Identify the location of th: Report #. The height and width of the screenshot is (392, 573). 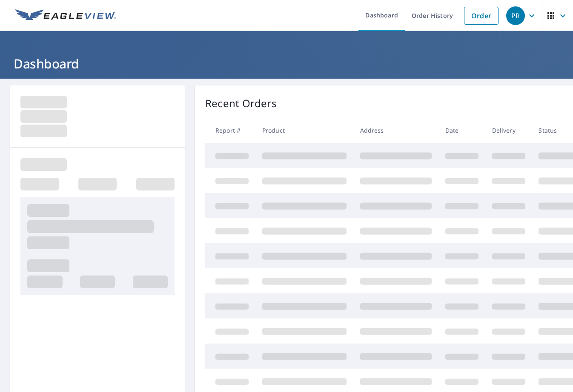
(230, 130).